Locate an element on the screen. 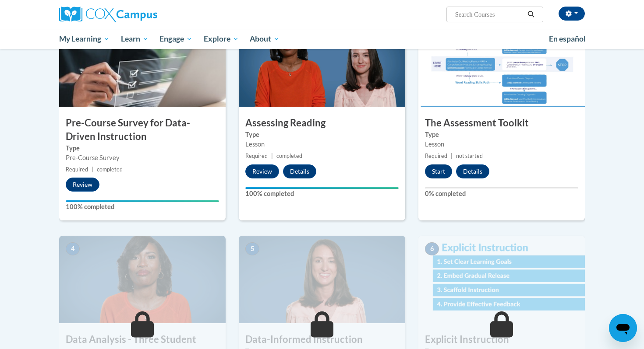  span: En español is located at coordinates (568, 38).